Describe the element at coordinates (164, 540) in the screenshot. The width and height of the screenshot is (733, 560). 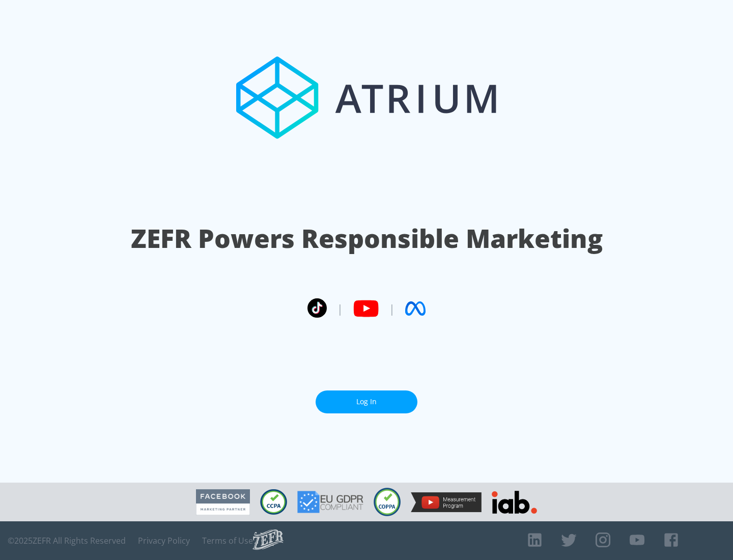
I see `a: Privacy Policy` at that location.